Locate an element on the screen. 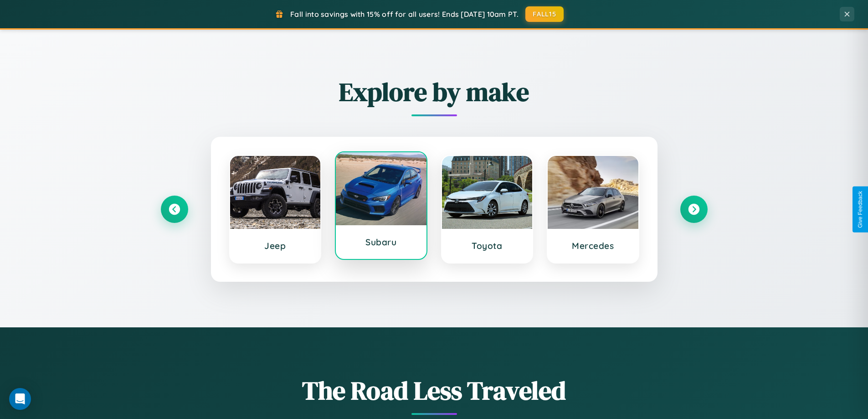 The image size is (868, 419). button: FALL15 is located at coordinates (544, 14).